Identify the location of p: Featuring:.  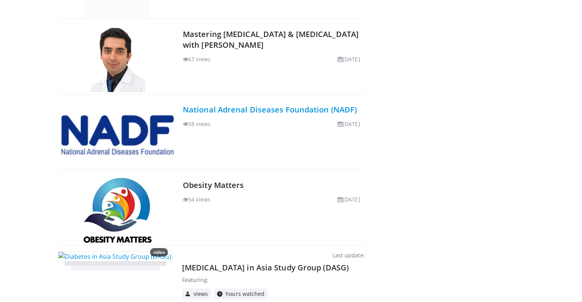
(274, 280).